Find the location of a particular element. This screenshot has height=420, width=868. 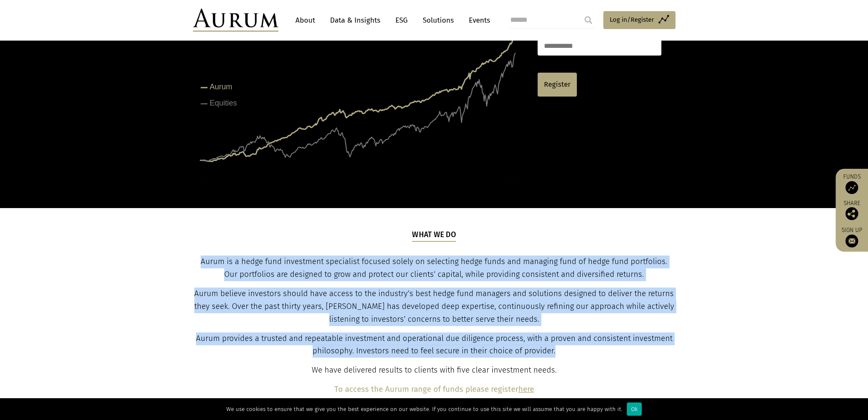

img: Share this post is located at coordinates (852, 214).